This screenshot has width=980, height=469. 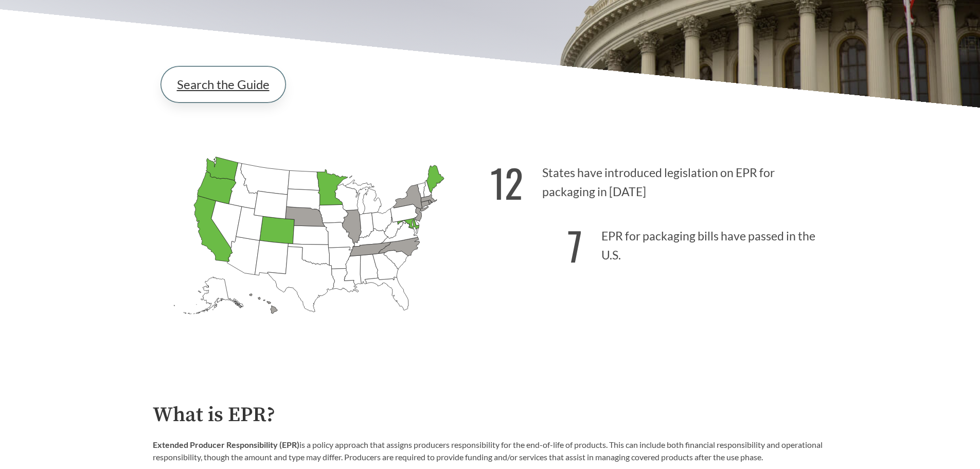 What do you see at coordinates (575, 245) in the screenshot?
I see `strong: 7` at bounding box center [575, 245].